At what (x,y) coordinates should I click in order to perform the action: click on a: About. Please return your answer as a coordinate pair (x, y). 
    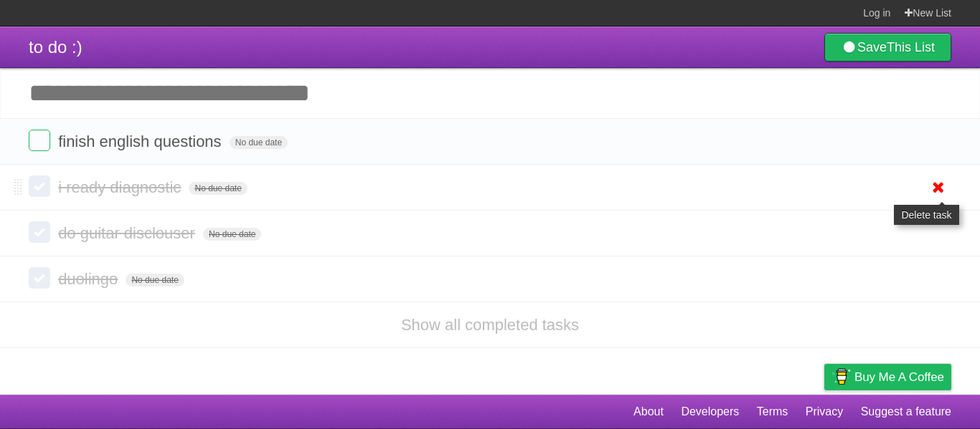
    Looking at the image, I should click on (648, 412).